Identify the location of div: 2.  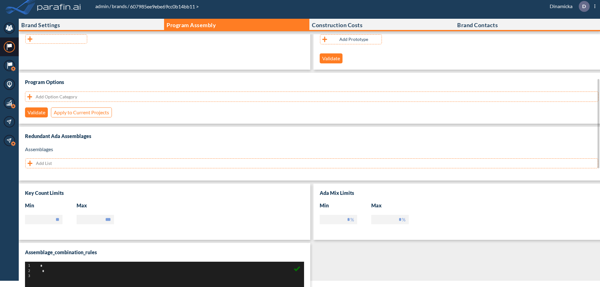
(33, 271).